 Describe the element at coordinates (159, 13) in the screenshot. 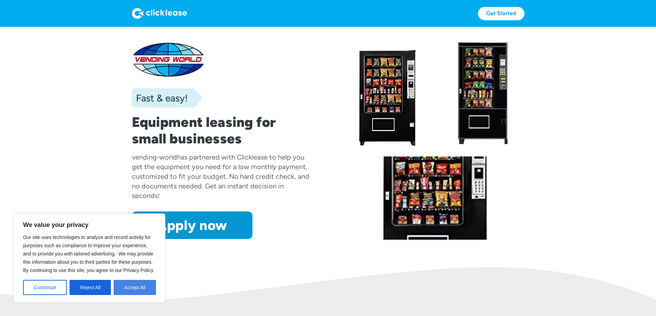

I see `img: Logo` at that location.